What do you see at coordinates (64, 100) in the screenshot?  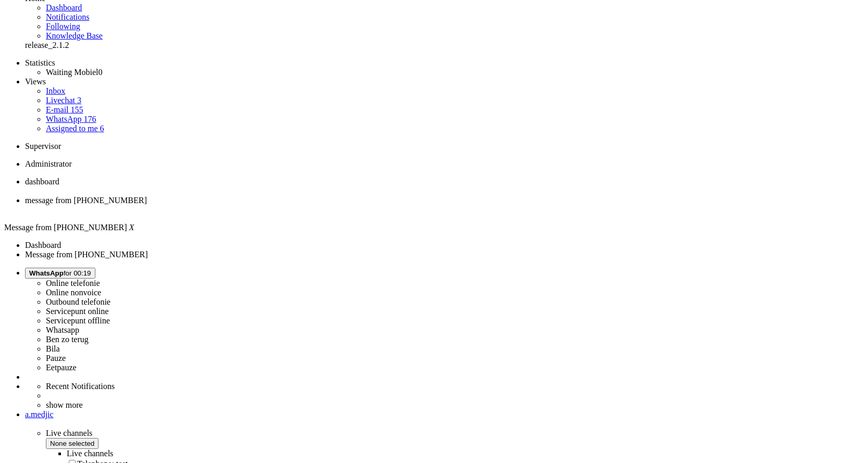 I see `a: Livechat 3` at bounding box center [64, 100].